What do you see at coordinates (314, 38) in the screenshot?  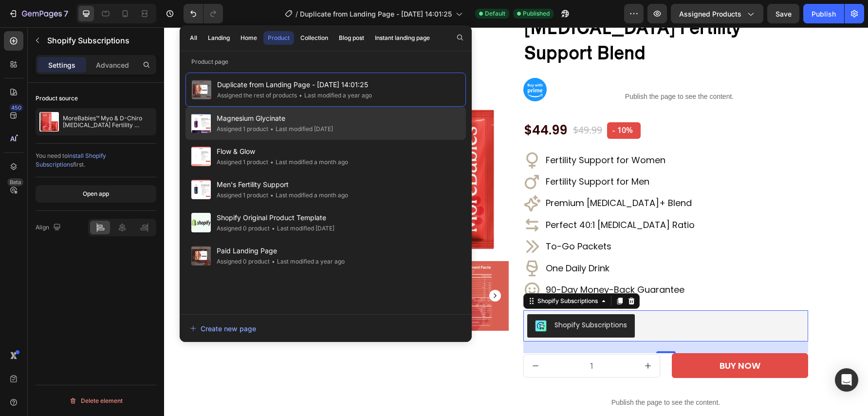 I see `div: Collection` at bounding box center [314, 38].